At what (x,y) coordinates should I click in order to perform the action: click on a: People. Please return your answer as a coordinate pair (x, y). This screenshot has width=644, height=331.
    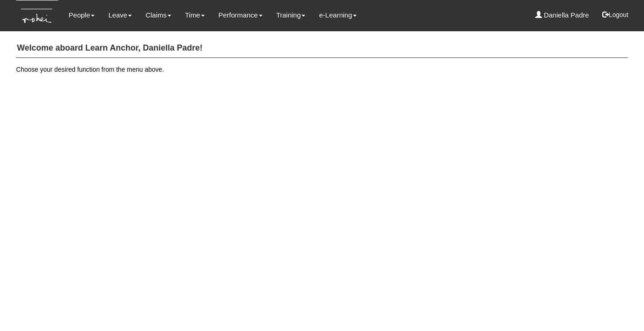
    Looking at the image, I should click on (82, 15).